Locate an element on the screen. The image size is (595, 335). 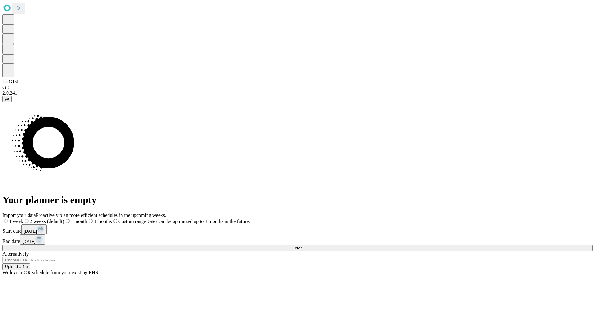
span: Alternatively is located at coordinates (16, 254).